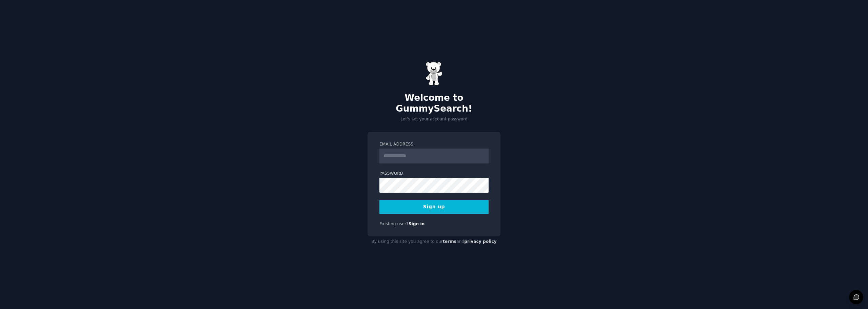  Describe the element at coordinates (434, 119) in the screenshot. I see `p: Let's set your account password` at that location.